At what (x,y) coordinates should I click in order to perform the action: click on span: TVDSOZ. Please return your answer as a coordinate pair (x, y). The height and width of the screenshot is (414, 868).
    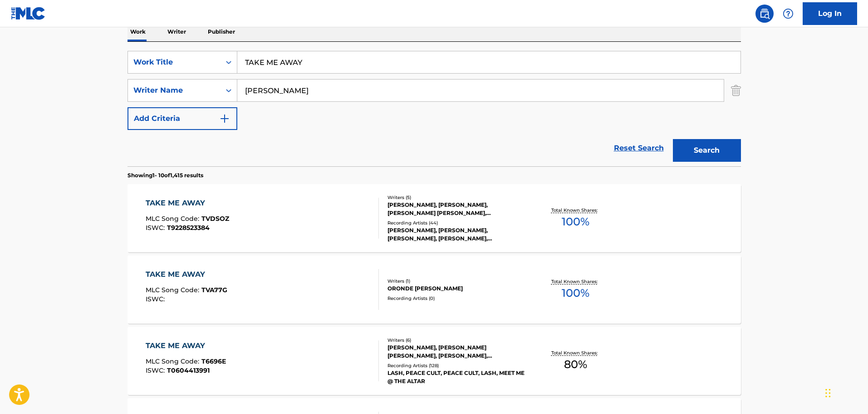
    Looking at the image, I should click on (216, 219).